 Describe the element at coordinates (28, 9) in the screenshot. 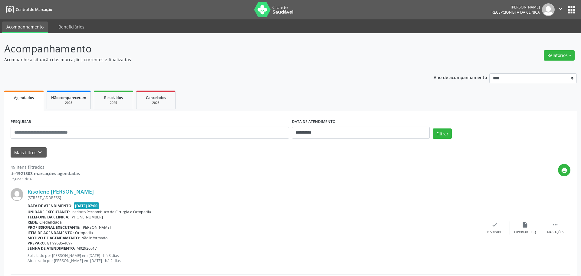

I see `a: Central de Marcação` at that location.